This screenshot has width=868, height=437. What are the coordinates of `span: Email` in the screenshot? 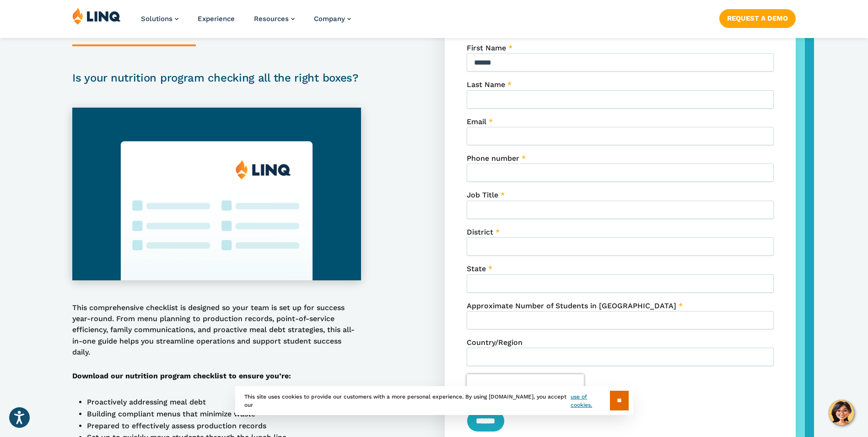 It's located at (476, 121).